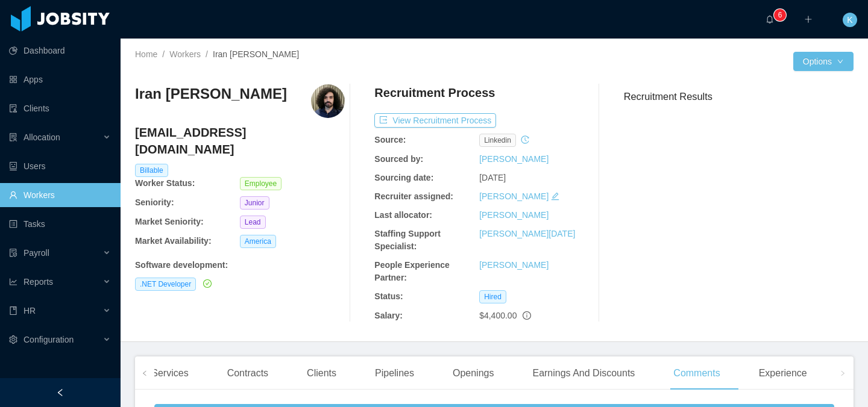 This screenshot has height=407, width=868. What do you see at coordinates (252, 222) in the screenshot?
I see `span: Lead` at bounding box center [252, 222].